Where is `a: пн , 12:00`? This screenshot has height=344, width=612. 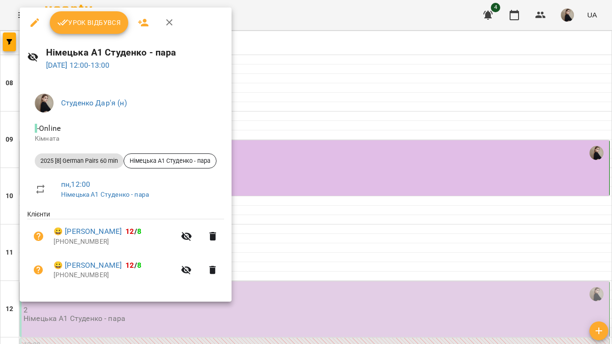 a: пн , 12:00 is located at coordinates (76, 184).